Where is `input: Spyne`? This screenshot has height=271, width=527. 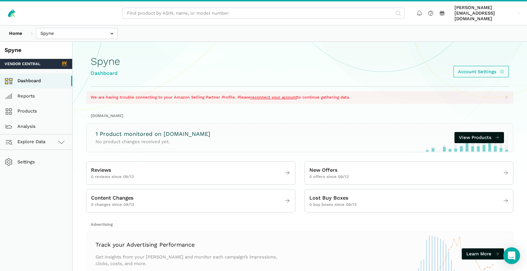
input: Spyne is located at coordinates (77, 34).